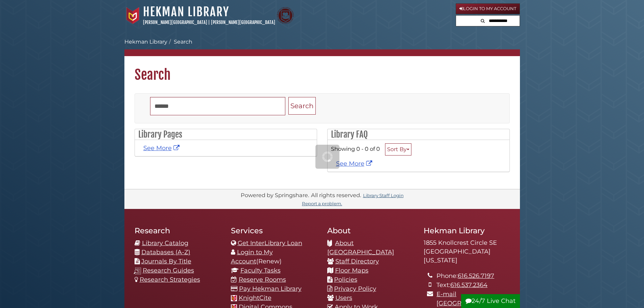  I want to click on a: Users, so click(344, 298).